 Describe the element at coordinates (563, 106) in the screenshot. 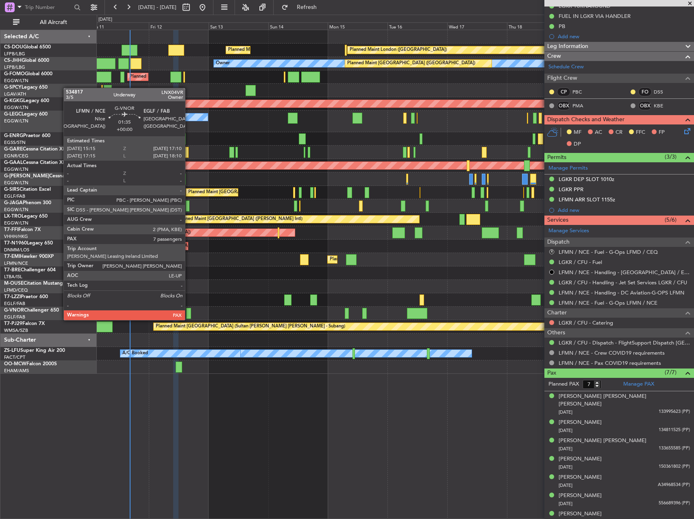

I see `div: OBX` at that location.